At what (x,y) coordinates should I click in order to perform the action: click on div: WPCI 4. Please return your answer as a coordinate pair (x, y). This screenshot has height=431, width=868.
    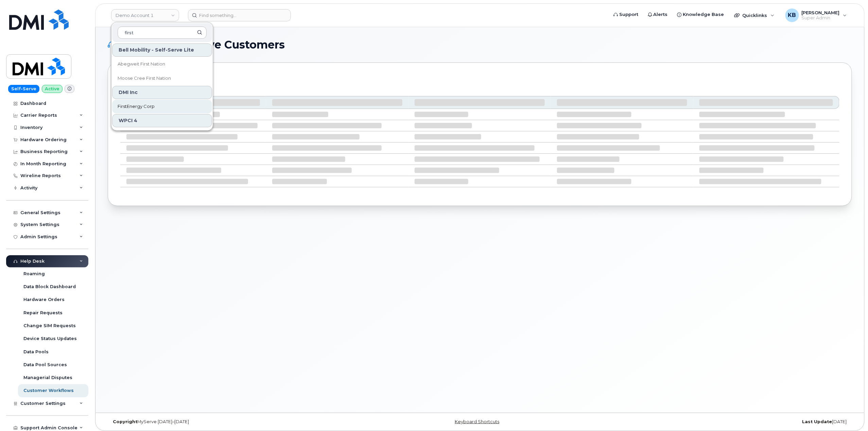
    Looking at the image, I should click on (162, 121).